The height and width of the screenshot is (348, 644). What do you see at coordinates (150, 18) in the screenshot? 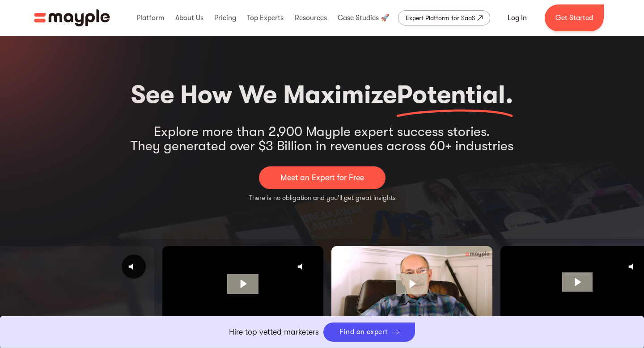
I see `div: Platform` at bounding box center [150, 18].